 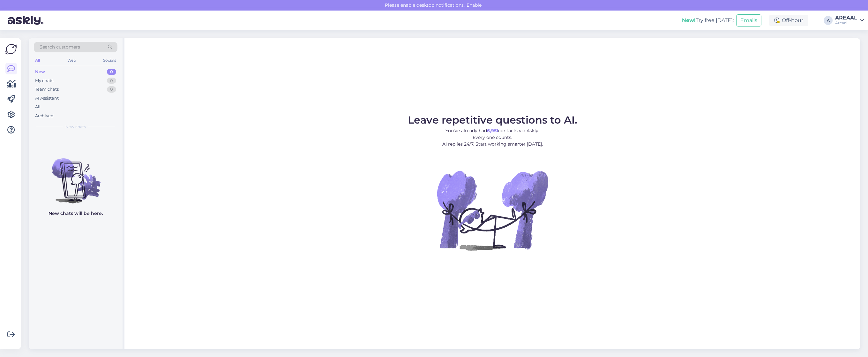 What do you see at coordinates (828, 20) in the screenshot?
I see `div: A` at bounding box center [828, 20].